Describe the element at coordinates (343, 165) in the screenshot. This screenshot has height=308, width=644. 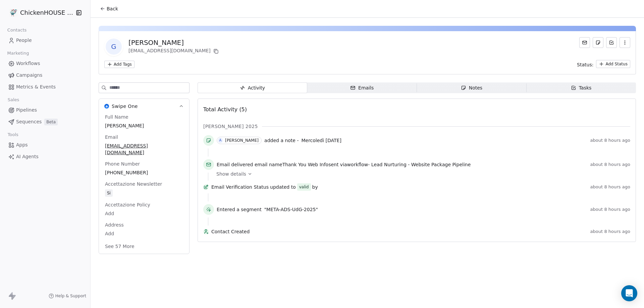
I see `span: email name sent via workflow -` at that location.